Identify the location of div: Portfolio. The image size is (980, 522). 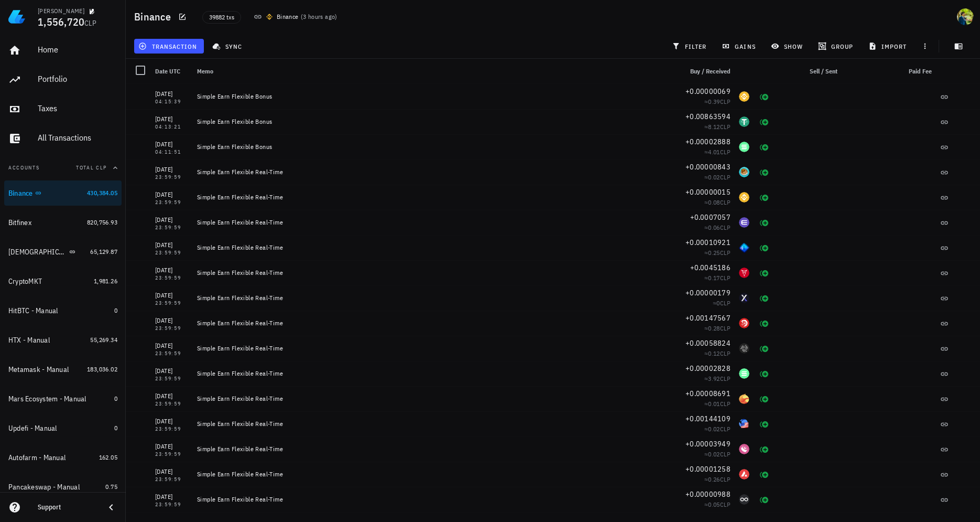
(78, 79).